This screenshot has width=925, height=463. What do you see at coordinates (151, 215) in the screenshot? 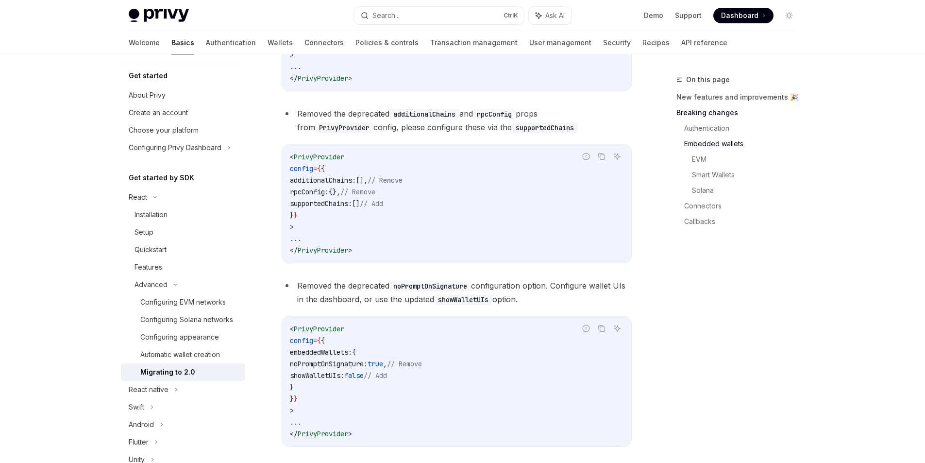
I see `div: Installation` at bounding box center [151, 215].